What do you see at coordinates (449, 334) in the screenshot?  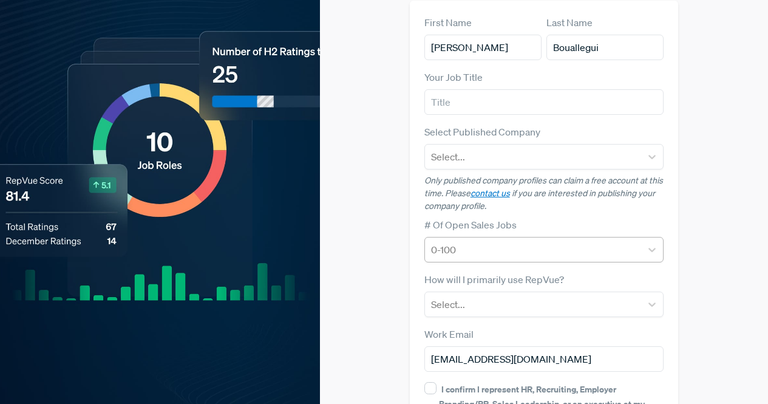 I see `label: Work Email` at bounding box center [449, 334].